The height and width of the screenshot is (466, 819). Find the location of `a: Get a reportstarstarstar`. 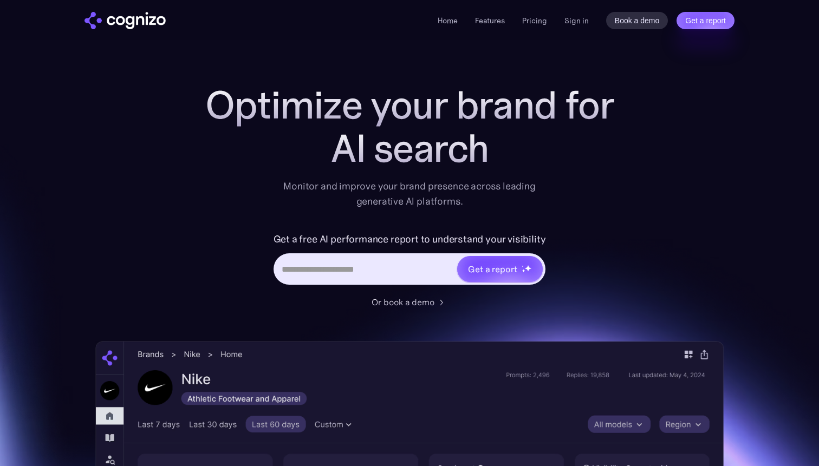

a: Get a reportstarstarstar is located at coordinates (500, 269).